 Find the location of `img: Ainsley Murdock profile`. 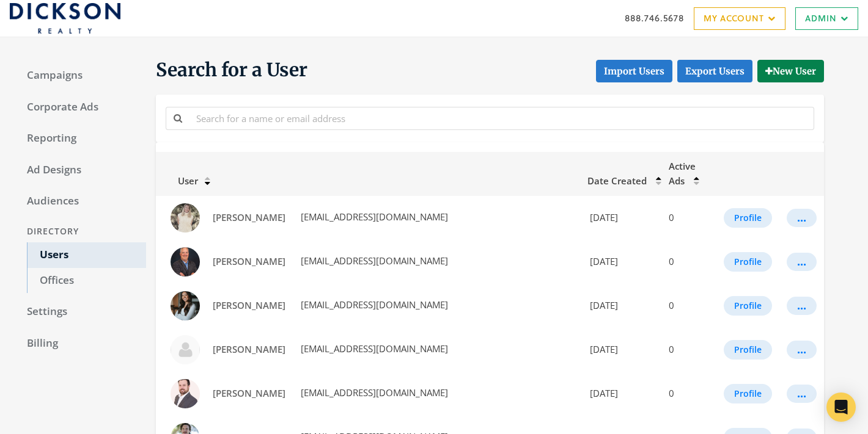

img: Ainsley Murdock profile is located at coordinates (185, 306).